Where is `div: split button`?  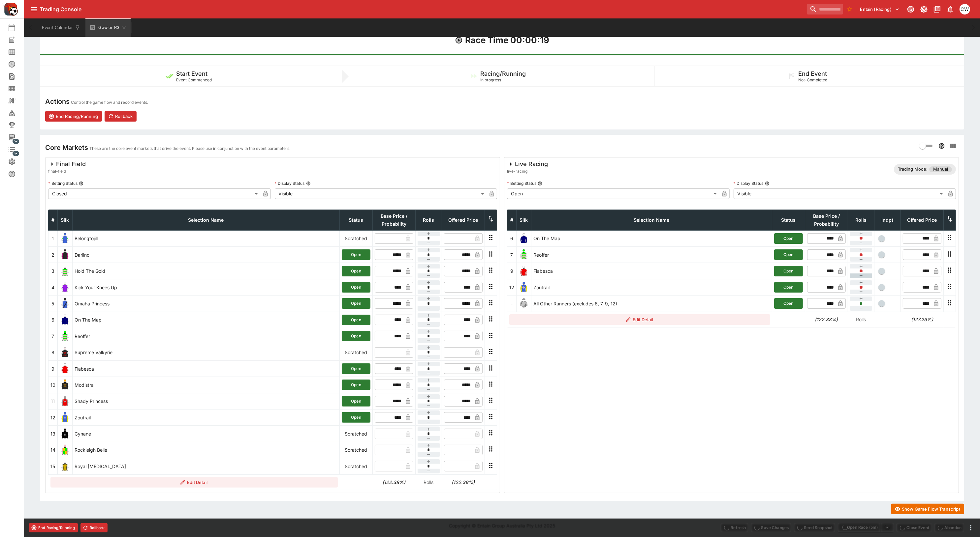 div: split button is located at coordinates (866, 527).